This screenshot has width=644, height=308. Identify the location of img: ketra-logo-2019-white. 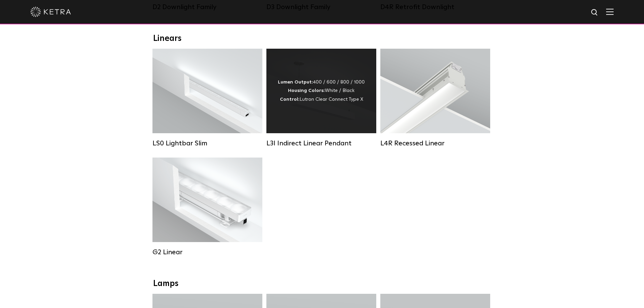
(51, 12).